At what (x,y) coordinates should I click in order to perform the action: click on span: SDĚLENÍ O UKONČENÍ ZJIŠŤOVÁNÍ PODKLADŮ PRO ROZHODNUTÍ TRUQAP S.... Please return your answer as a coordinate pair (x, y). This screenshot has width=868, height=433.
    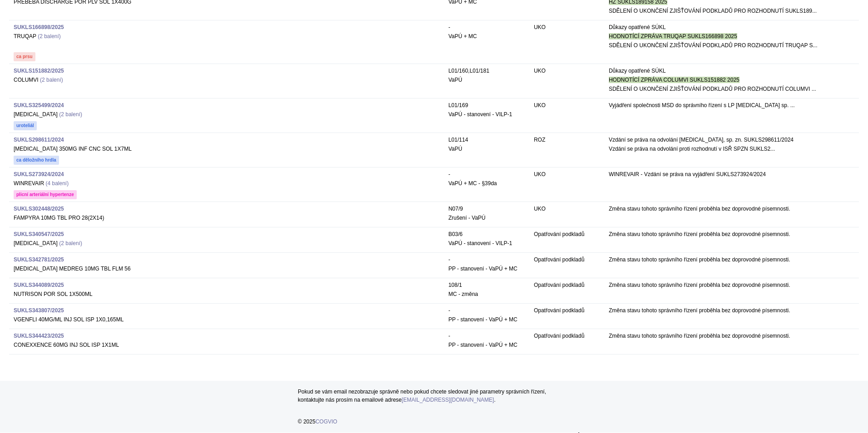
    Looking at the image, I should click on (713, 45).